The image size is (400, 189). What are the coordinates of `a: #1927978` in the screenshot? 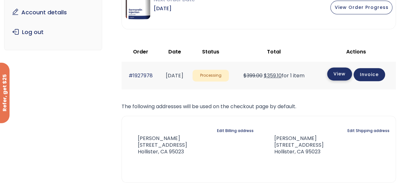 It's located at (141, 76).